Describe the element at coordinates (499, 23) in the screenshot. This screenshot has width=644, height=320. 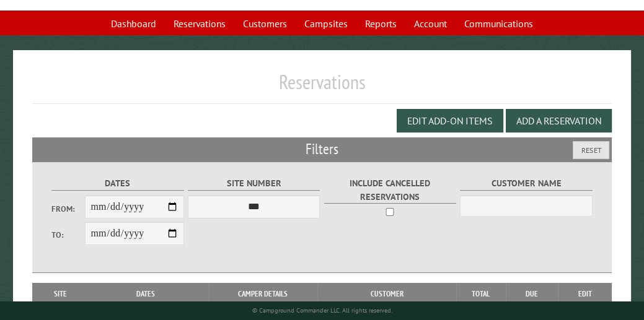
I see `a: Communications` at that location.